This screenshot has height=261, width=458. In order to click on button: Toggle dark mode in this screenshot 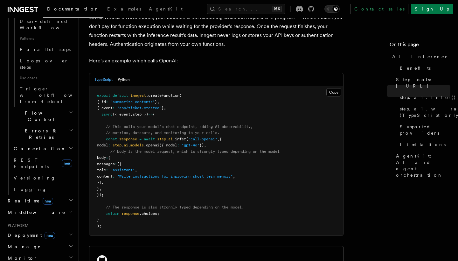, I will do `click(332, 9)`.